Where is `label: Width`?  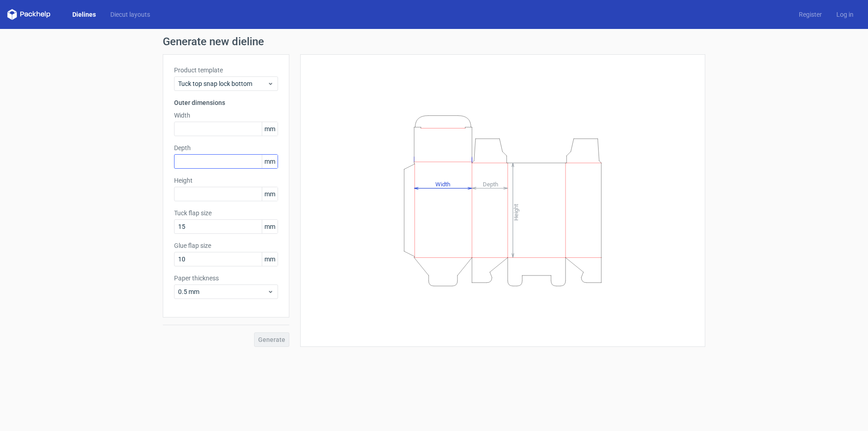 label: Width is located at coordinates (226, 115).